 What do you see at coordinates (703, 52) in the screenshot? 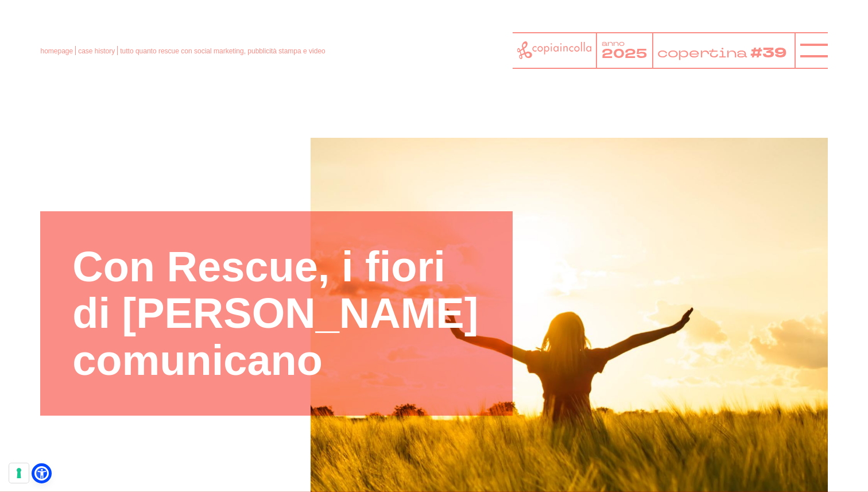
I see `tspan: copertina` at bounding box center [703, 52].